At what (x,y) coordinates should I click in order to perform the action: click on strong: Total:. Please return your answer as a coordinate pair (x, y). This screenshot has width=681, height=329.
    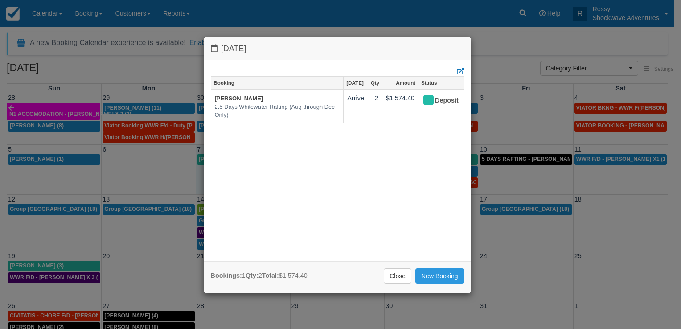
    Looking at the image, I should click on (271, 275).